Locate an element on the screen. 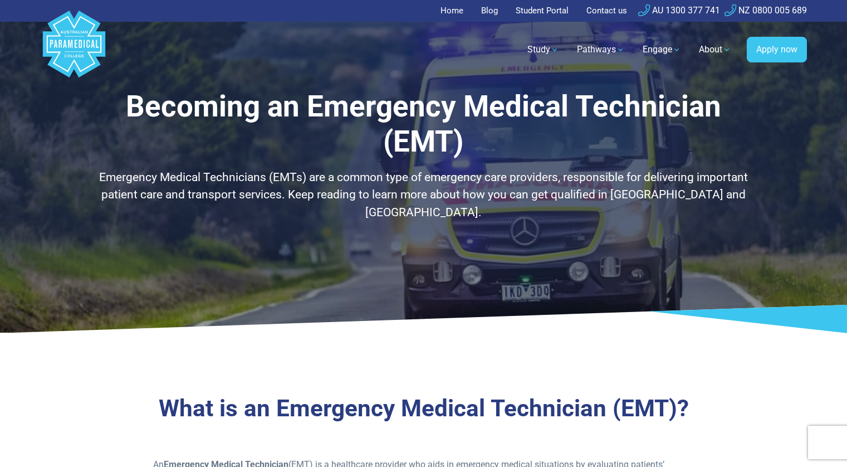 This screenshot has height=467, width=847. a: AU 1300 377 741 is located at coordinates (679, 10).